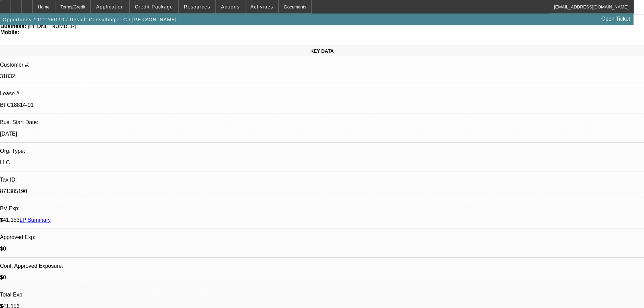 The height and width of the screenshot is (308, 644). What do you see at coordinates (154, 7) in the screenshot?
I see `button: Credit Package` at bounding box center [154, 7].